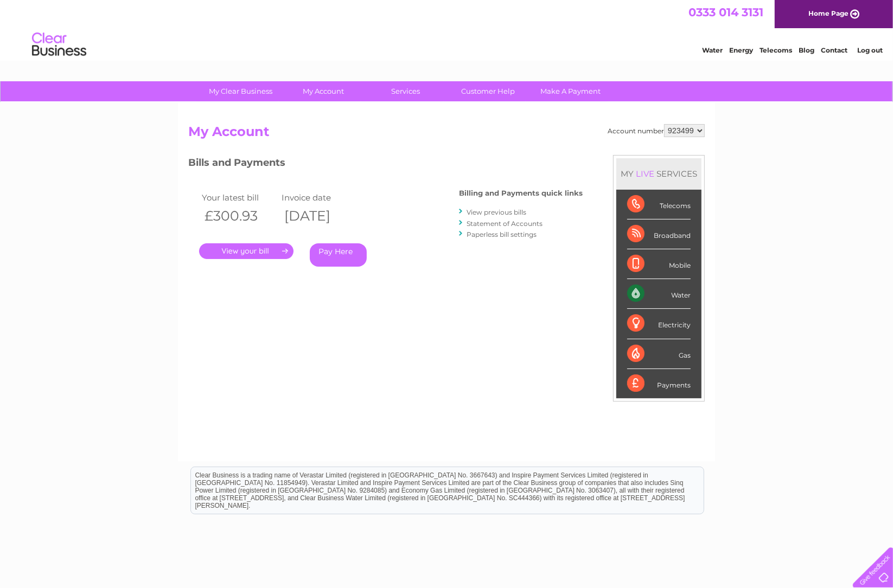 This screenshot has width=893, height=588. I want to click on a: Customer Help, so click(489, 91).